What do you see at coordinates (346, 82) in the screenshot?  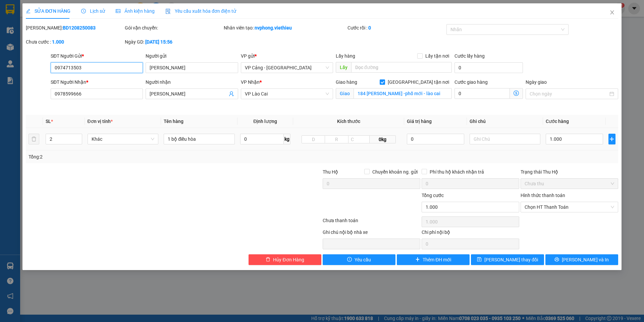 I see `span: Giao hàng` at bounding box center [346, 82].